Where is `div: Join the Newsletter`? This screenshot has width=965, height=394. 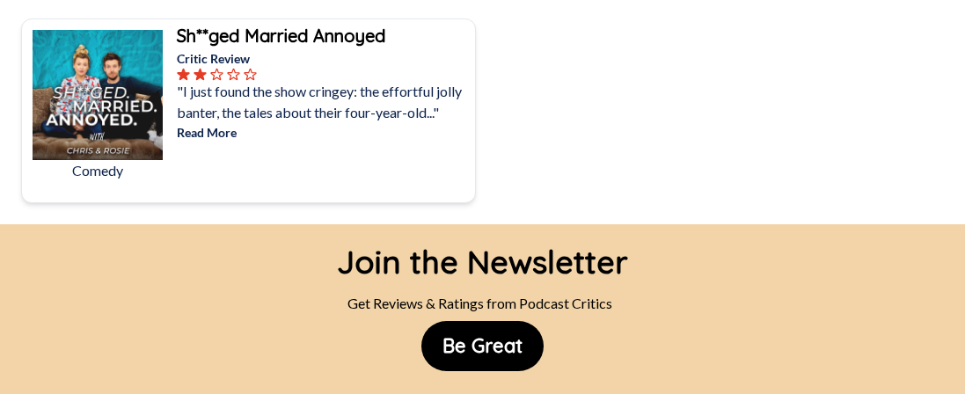
div: Join the Newsletter is located at coordinates (482, 255).